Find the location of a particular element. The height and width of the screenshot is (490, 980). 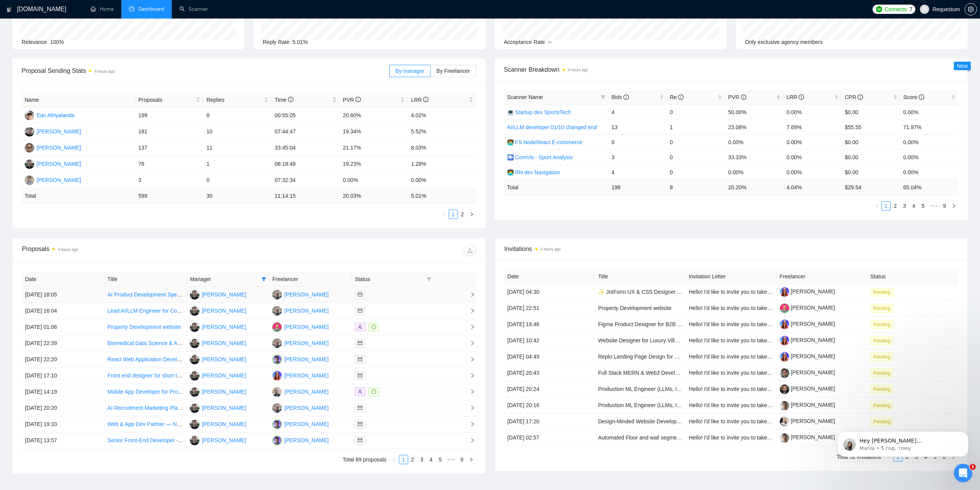

td: 21.17% is located at coordinates (373, 148).